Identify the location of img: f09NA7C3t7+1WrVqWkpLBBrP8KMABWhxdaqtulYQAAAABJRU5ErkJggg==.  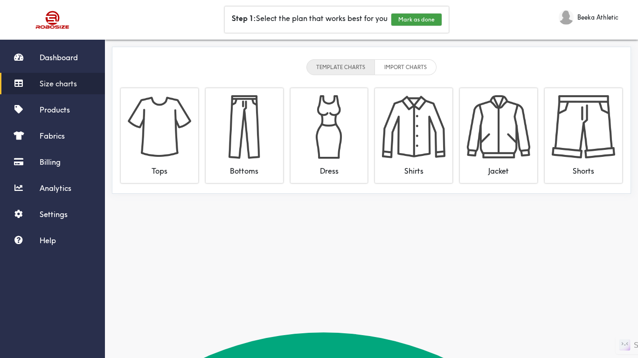
(329, 127).